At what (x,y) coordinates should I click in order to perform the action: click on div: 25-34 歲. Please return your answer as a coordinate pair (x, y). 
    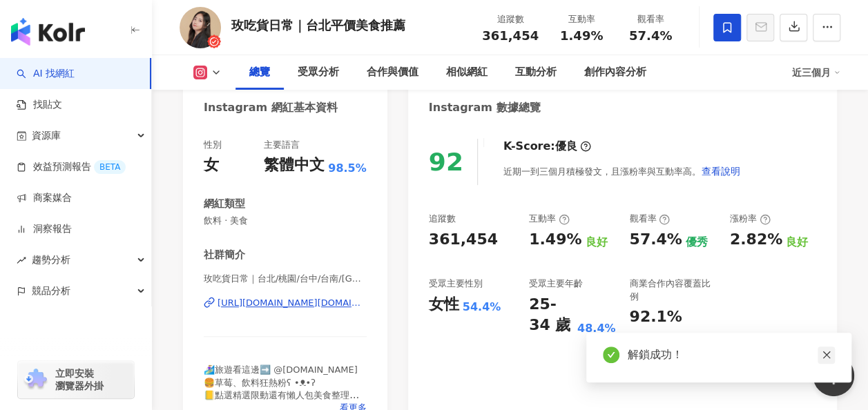
    Looking at the image, I should click on (551, 316).